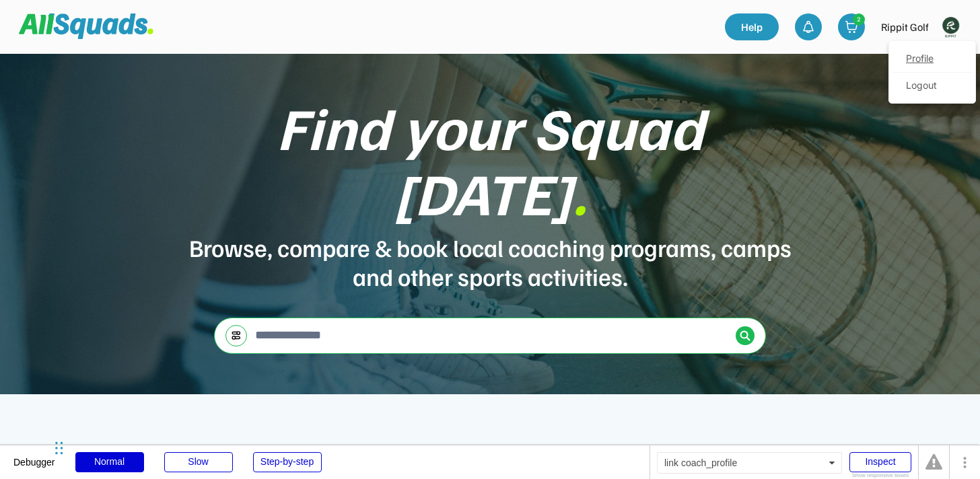 This screenshot has width=980, height=479. What do you see at coordinates (110, 462) in the screenshot?
I see `div: Normal` at bounding box center [110, 462].